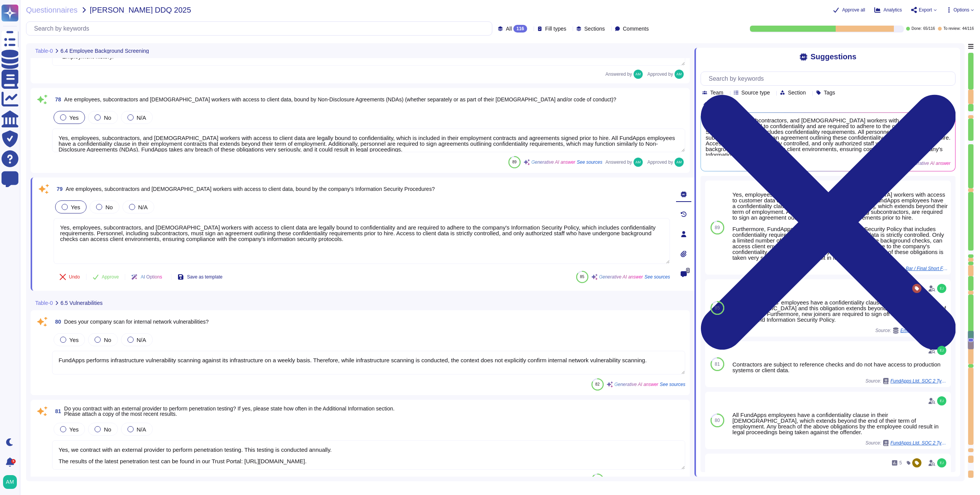 This screenshot has height=495, width=980. What do you see at coordinates (369, 454) in the screenshot?
I see `textarea: Yes, we contract with an external provider to perform penetration testing. This testing is conduc...` at bounding box center [369, 454].